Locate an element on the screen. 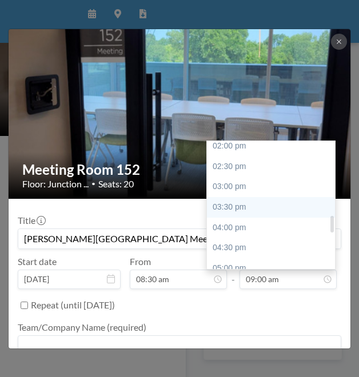  div: 04:30 pm is located at coordinates (274, 248).